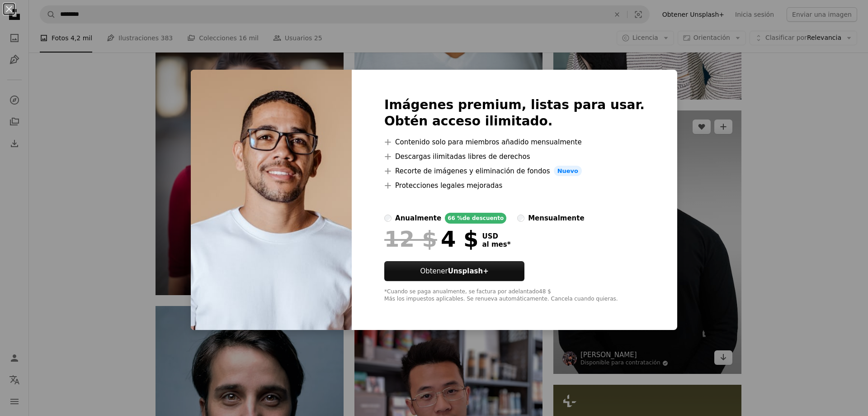 The width and height of the screenshot is (868, 416). What do you see at coordinates (496, 244) in the screenshot?
I see `span: al mes *` at bounding box center [496, 244].